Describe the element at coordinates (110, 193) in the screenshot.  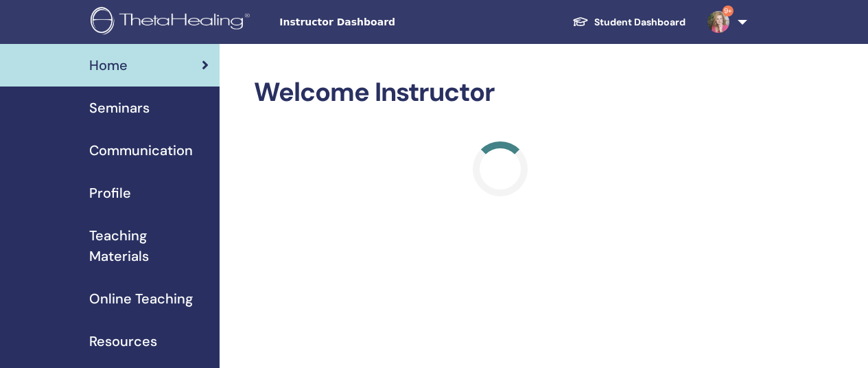
I see `span: Profile` at that location.